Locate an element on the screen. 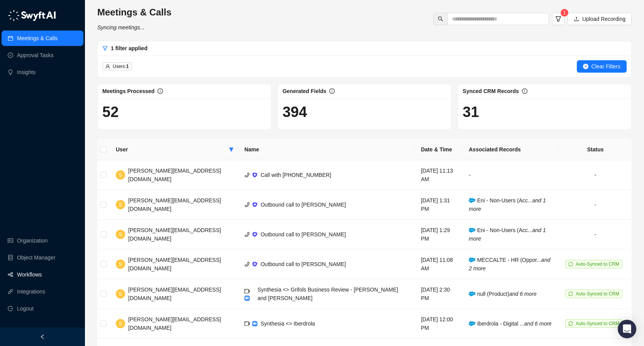 This screenshot has width=644, height=346. span: User is located at coordinates (171, 149).